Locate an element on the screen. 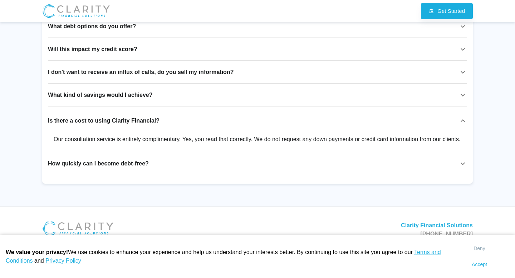  div: What kind of savings would I achieve? is located at coordinates (257, 95).